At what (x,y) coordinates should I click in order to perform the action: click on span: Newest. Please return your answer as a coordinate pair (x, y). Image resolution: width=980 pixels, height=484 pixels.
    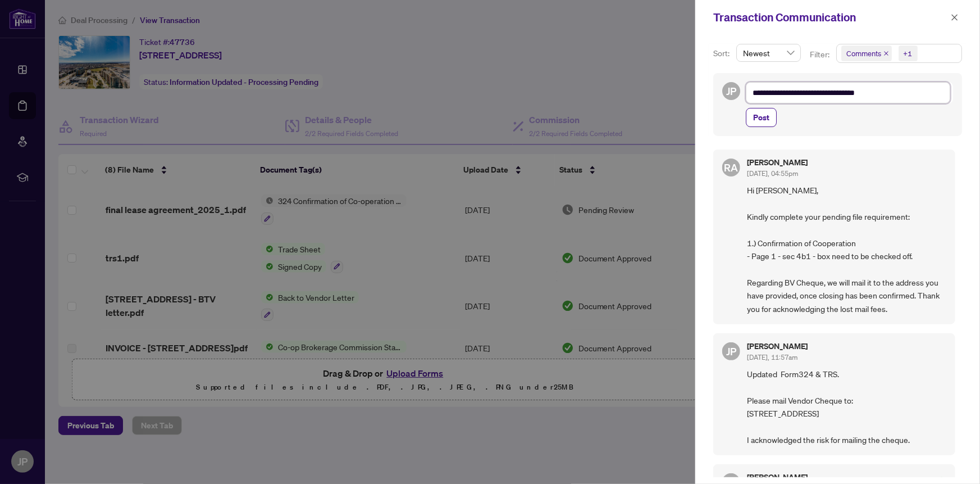
    Looking at the image, I should click on (768, 53).